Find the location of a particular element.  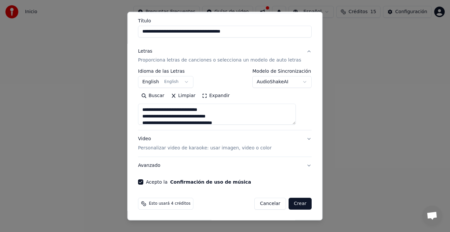

div: Letras is located at coordinates (145, 51).